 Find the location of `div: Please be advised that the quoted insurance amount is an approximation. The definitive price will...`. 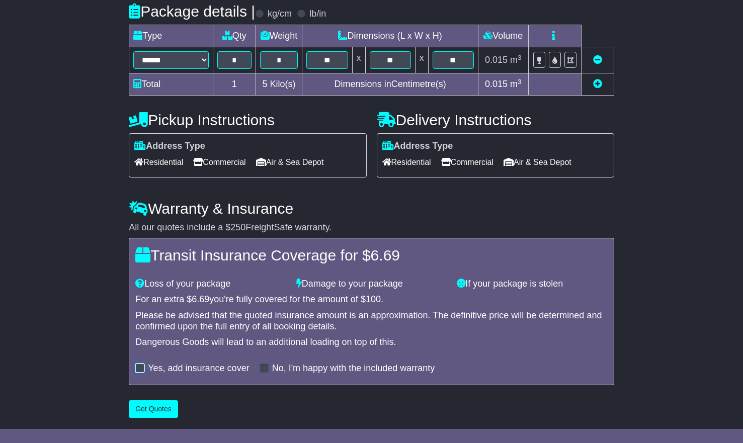

div: Please be advised that the quoted insurance amount is an approximation. The definitive price will... is located at coordinates (371, 321).